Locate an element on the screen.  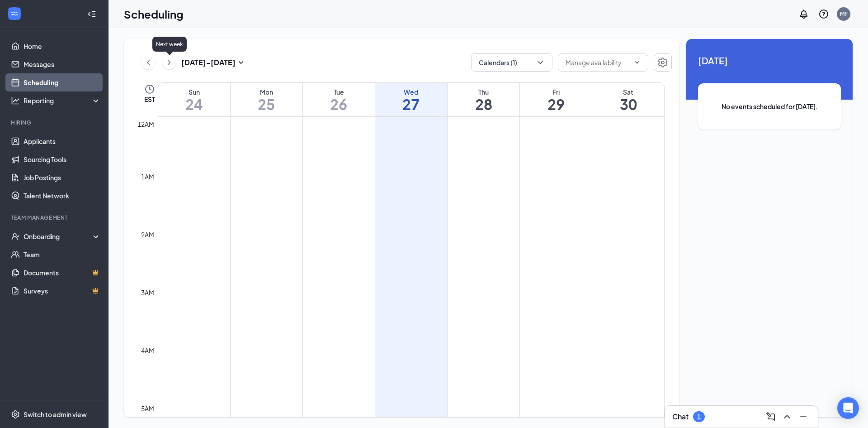
div: Sat is located at coordinates (628, 92).